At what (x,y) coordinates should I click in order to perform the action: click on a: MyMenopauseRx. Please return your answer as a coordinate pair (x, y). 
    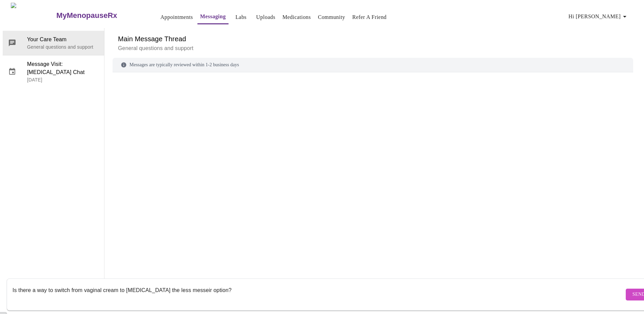
    Looking at the image, I should click on (100, 16).